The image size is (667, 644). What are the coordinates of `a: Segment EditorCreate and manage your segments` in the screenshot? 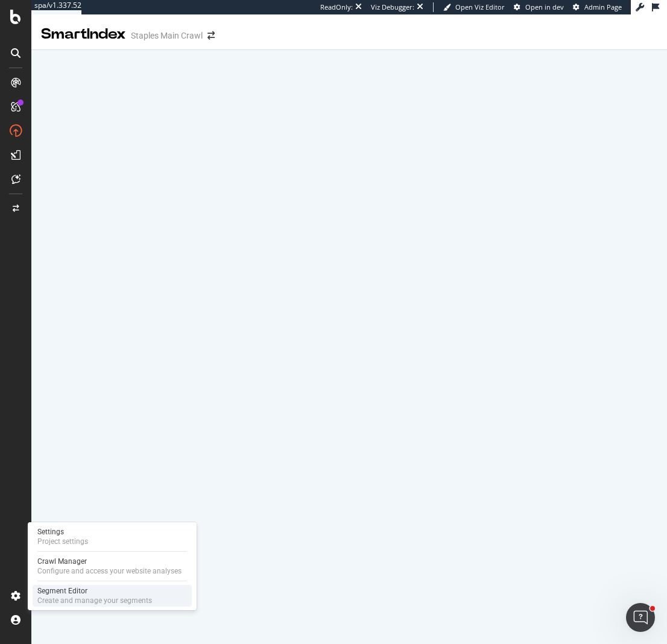 It's located at (112, 596).